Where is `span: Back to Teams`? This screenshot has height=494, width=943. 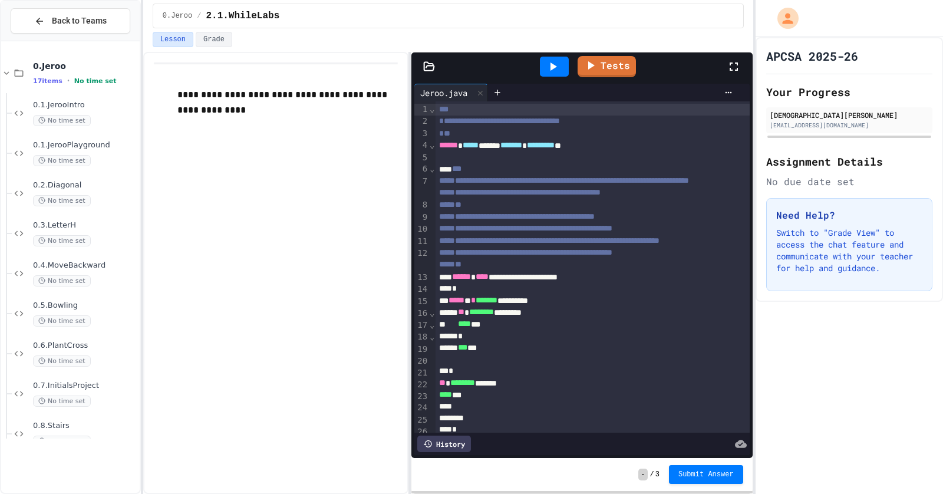 span: Back to Teams is located at coordinates (79, 21).